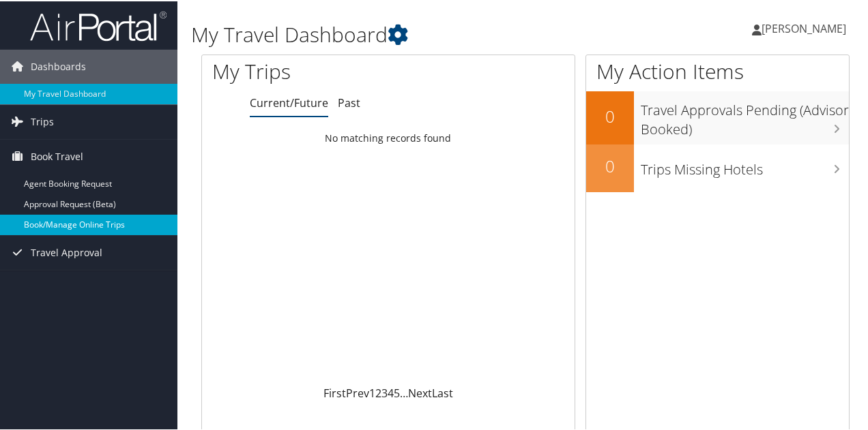 The height and width of the screenshot is (430, 868). What do you see at coordinates (311, 70) in the screenshot?
I see `h1: My Trips` at bounding box center [311, 70].